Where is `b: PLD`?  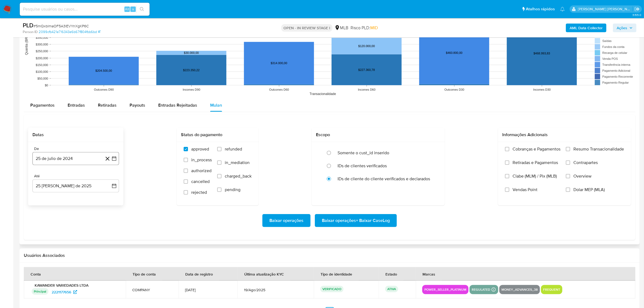 b: PLD is located at coordinates (28, 25).